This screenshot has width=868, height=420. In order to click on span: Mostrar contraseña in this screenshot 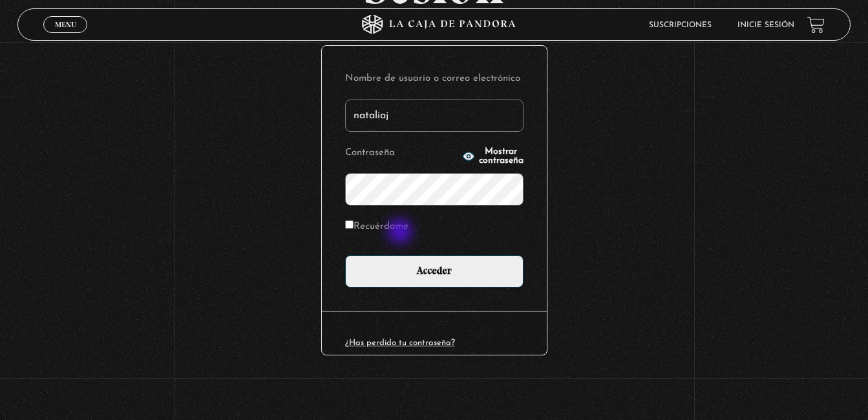, I will do `click(501, 157)`.